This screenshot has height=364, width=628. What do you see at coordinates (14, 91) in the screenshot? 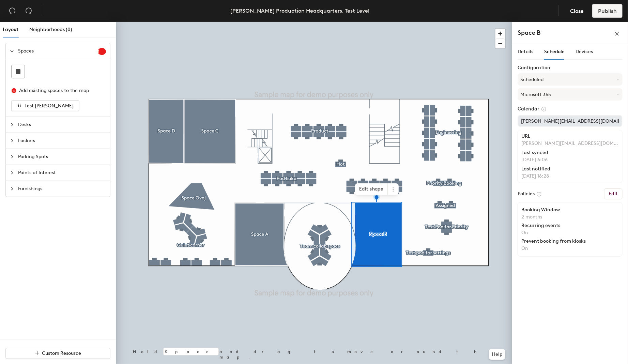
I see `span: close-circle` at bounding box center [14, 91].